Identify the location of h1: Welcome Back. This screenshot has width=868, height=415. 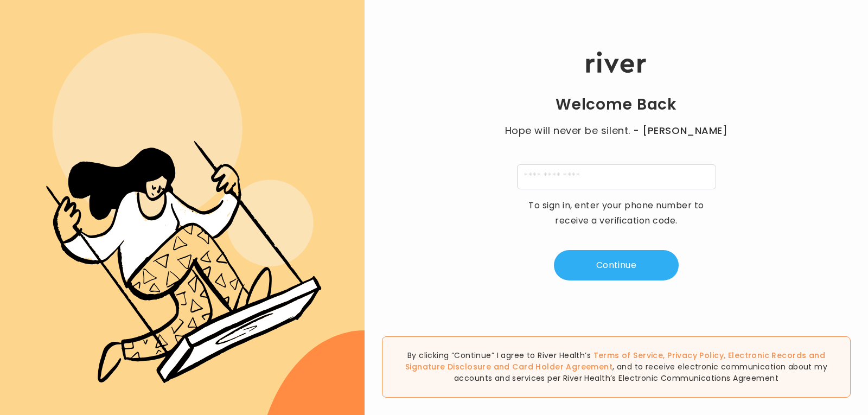
(616, 105).